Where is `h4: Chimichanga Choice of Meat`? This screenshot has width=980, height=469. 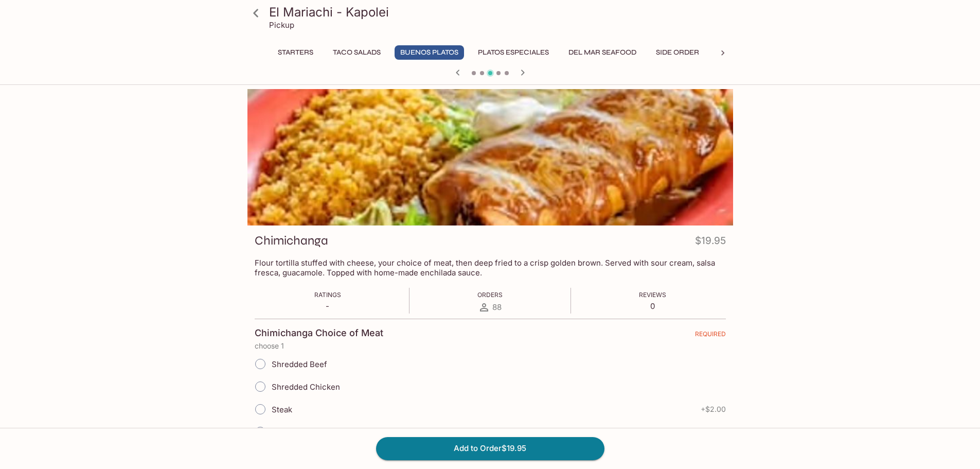 h4: Chimichanga Choice of Meat is located at coordinates (318, 333).